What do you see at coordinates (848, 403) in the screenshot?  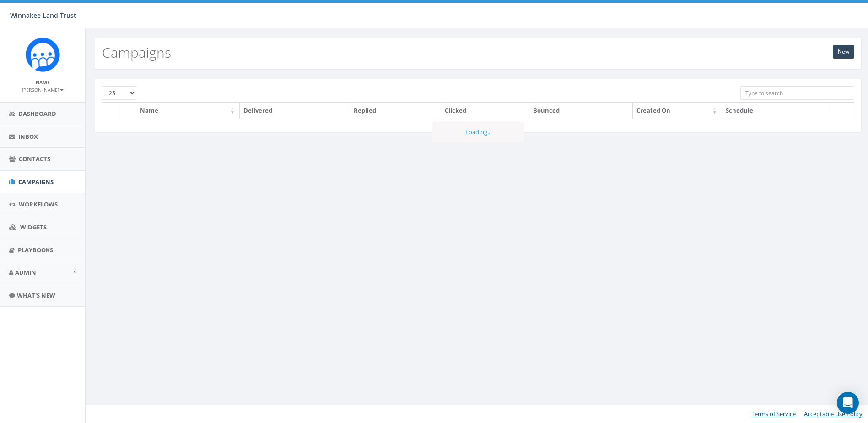 I see `div: Open Intercom Messenger` at bounding box center [848, 403].